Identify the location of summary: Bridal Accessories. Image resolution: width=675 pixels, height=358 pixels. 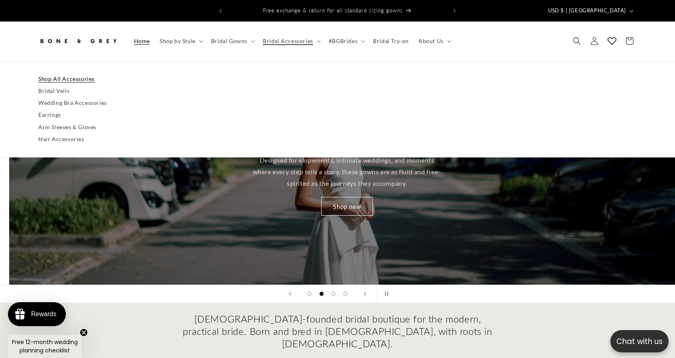
(291, 41).